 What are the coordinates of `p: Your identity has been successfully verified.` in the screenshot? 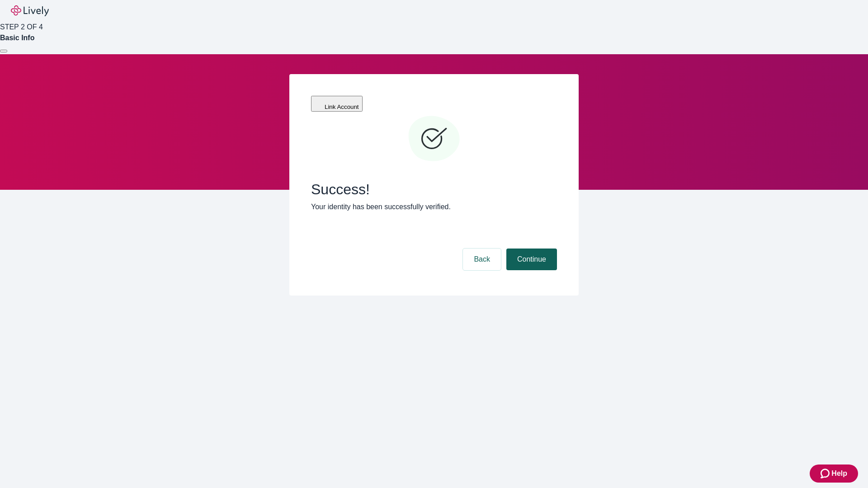 It's located at (434, 207).